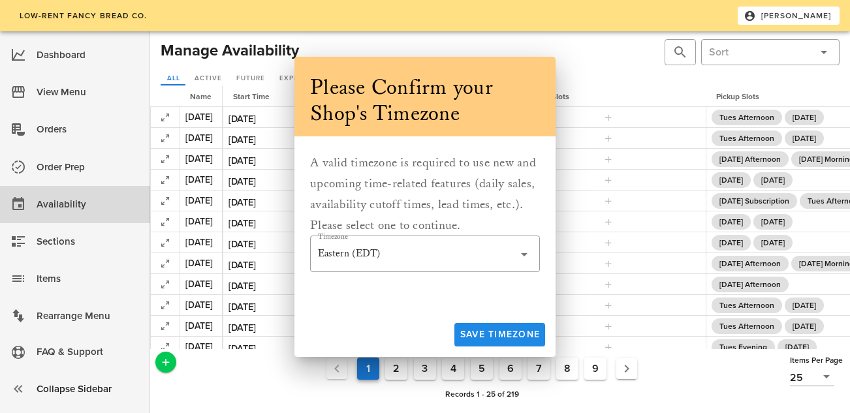 This screenshot has height=413, width=850. I want to click on button: Goto Page 9, so click(596, 369).